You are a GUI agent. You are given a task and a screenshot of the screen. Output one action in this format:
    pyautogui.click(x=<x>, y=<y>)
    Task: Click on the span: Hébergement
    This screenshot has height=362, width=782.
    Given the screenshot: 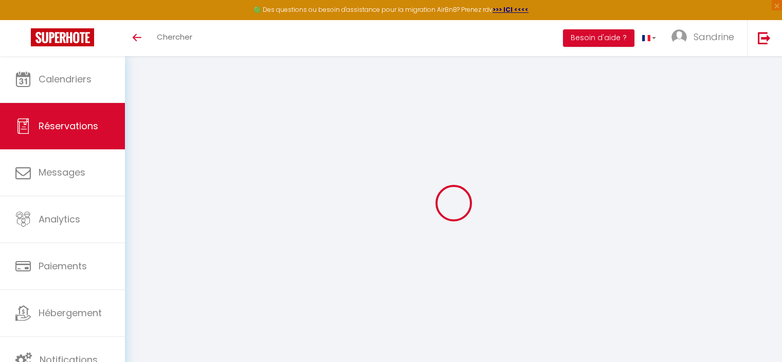 What is the action you would take?
    pyautogui.click(x=70, y=312)
    